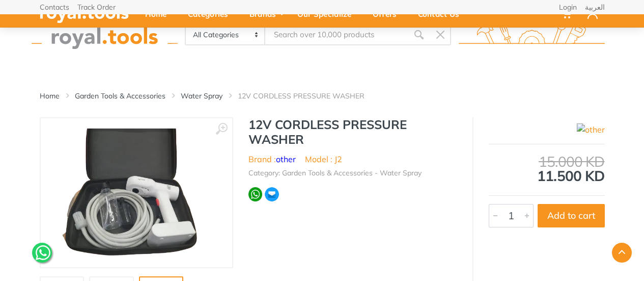  What do you see at coordinates (322, 96) in the screenshot?
I see `nav: breadcrumb` at bounding box center [322, 96].